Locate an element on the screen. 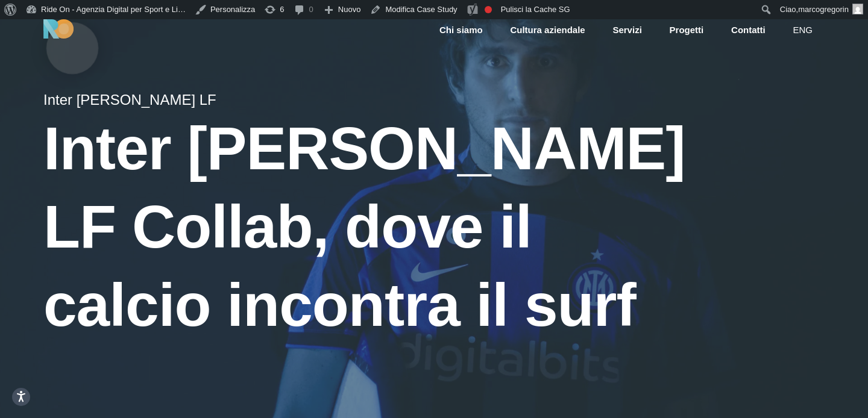  a: Contatti is located at coordinates (748, 30).